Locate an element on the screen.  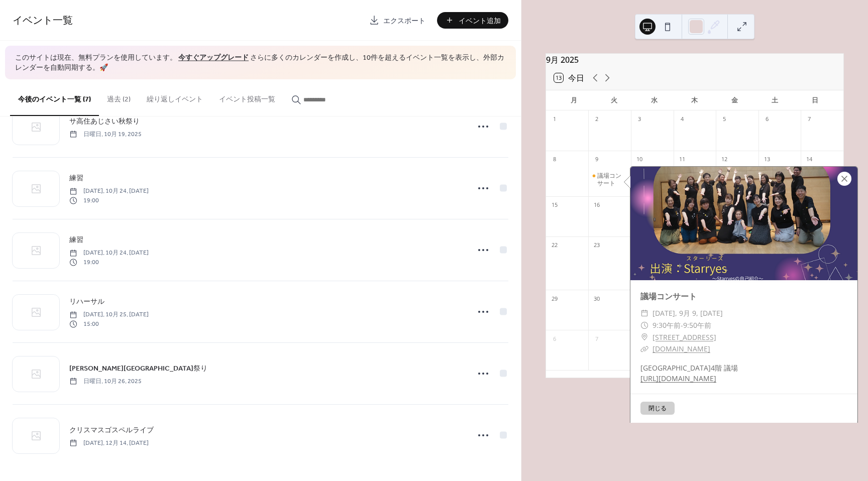
div: 3 is located at coordinates (640, 120).